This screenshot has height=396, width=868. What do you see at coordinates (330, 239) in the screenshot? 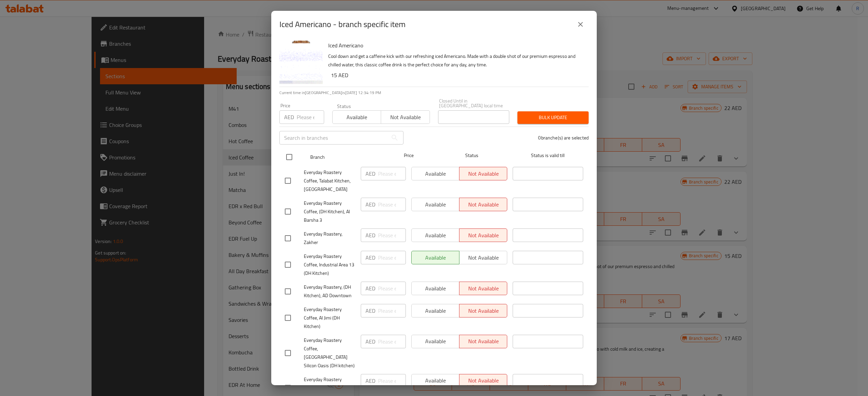
I see `span: Everyday Roastery, Zakher` at bounding box center [330, 239].